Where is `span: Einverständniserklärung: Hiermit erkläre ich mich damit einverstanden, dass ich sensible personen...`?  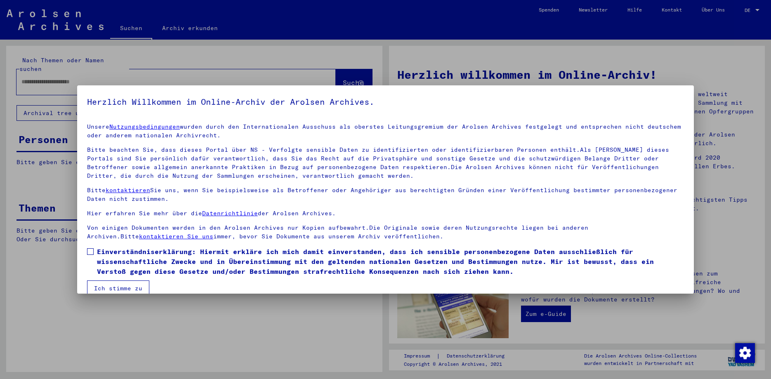
span: Einverständniserklärung: Hiermit erkläre ich mich damit einverstanden, dass ich sensible personen... is located at coordinates (390, 262).